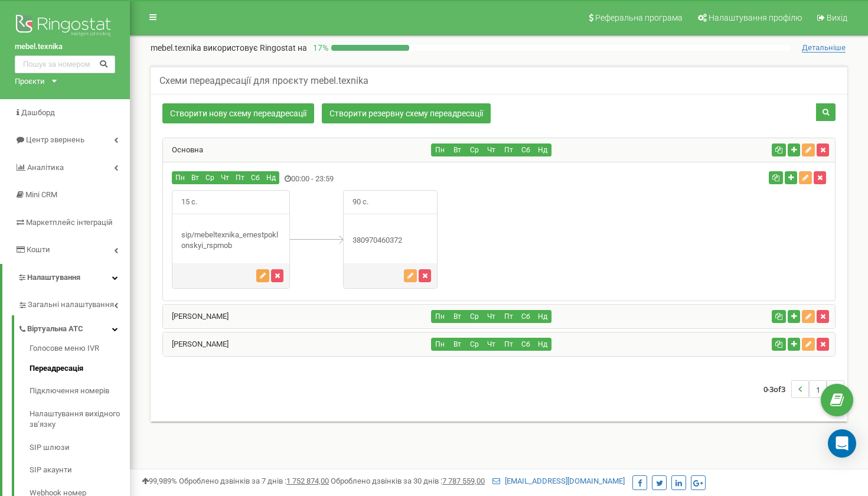 The width and height of the screenshot is (868, 496). I want to click on span: Центр звернень, so click(55, 140).